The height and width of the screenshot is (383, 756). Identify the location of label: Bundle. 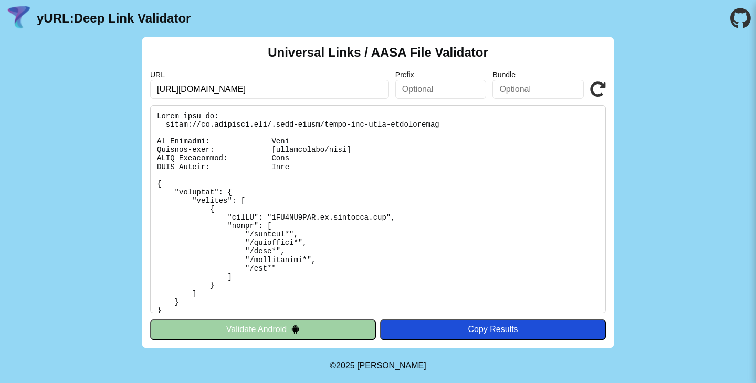
(538, 75).